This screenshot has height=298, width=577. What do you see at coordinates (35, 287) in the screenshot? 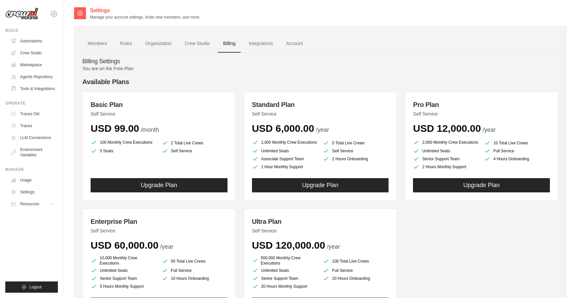
I see `span: Logout` at bounding box center [35, 287].